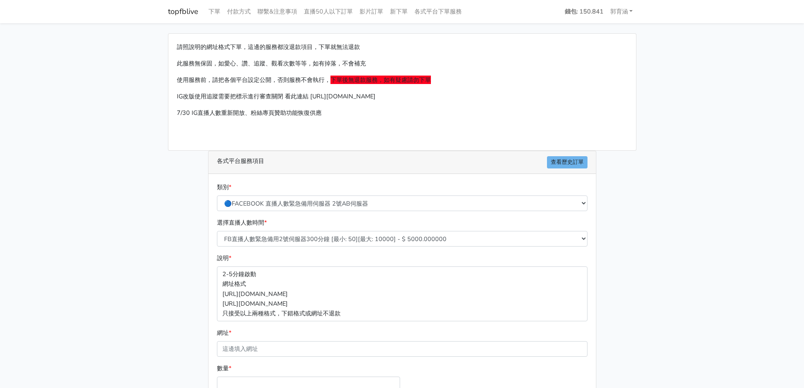  What do you see at coordinates (242, 223) in the screenshot?
I see `label: 選擇直播人數時間` at bounding box center [242, 223].